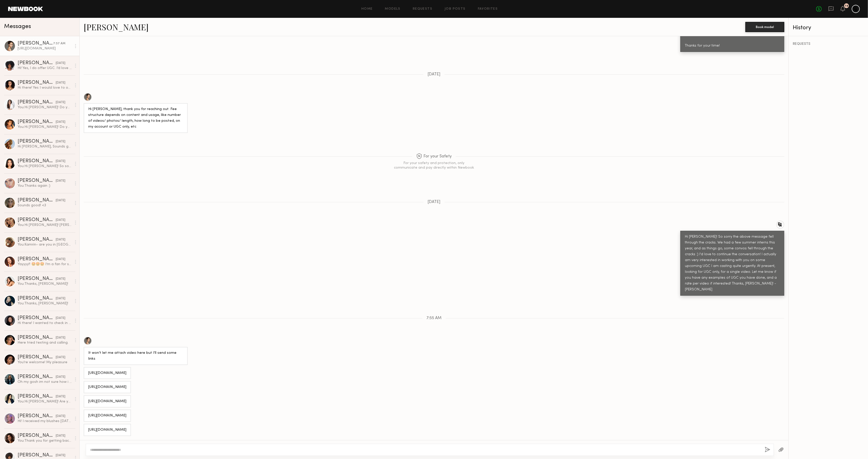  Describe the element at coordinates (135, 356) in the screenshot. I see `div: It won’t let me attach video here but I’ll send some links` at that location.